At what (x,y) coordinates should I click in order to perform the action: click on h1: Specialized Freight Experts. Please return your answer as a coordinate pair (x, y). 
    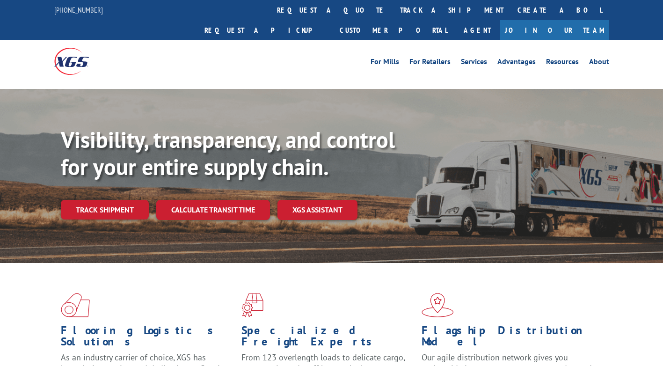
    Looking at the image, I should click on (328, 338).